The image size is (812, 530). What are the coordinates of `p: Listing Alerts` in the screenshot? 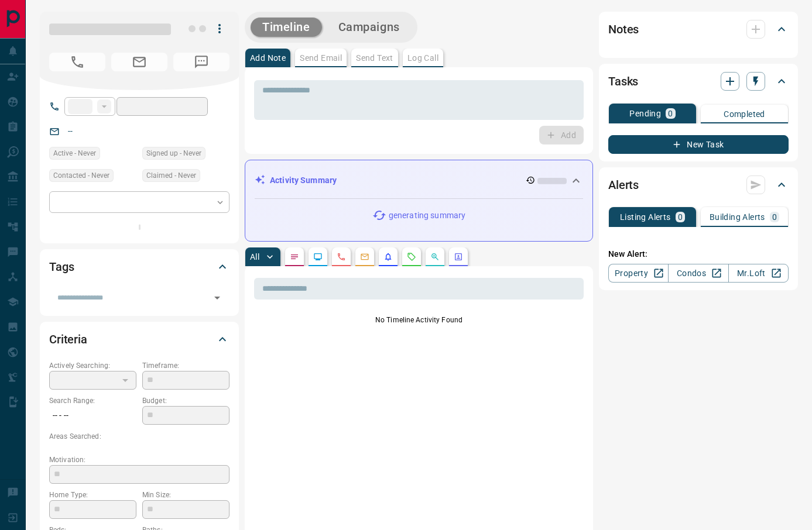 It's located at (645, 217).